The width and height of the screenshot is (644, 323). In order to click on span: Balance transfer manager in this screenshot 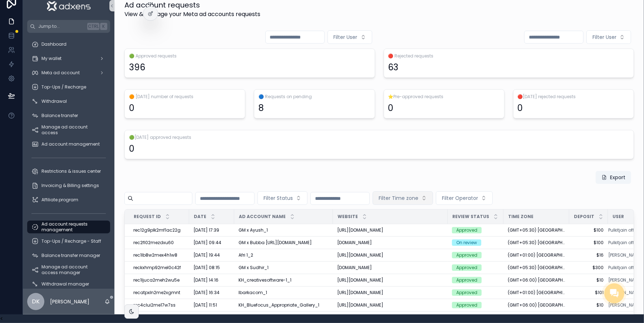, I will do `click(71, 256)`.